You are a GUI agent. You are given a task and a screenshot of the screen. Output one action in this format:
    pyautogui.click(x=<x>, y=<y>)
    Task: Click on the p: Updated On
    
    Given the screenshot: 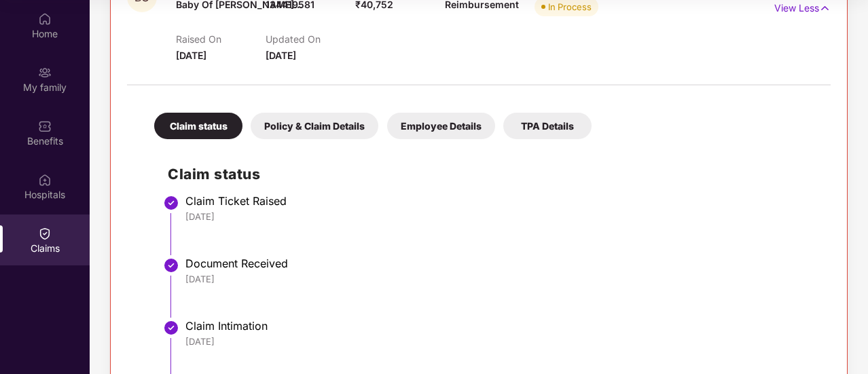 What is the action you would take?
    pyautogui.click(x=311, y=39)
    